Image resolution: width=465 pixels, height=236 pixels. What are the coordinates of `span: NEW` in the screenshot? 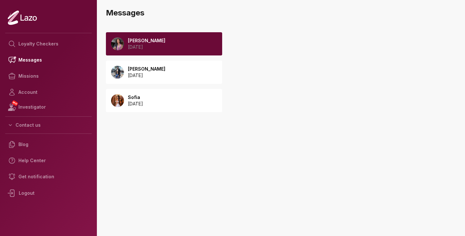 It's located at (15, 103).